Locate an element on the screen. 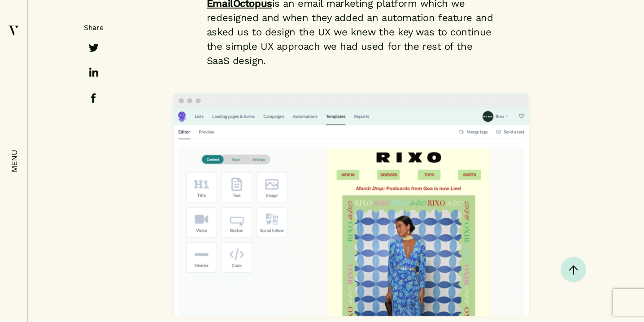 The height and width of the screenshot is (322, 644). img: EmailOctopus uses some very simple but effective SaaS design for it's product interface is located at coordinates (351, 205).